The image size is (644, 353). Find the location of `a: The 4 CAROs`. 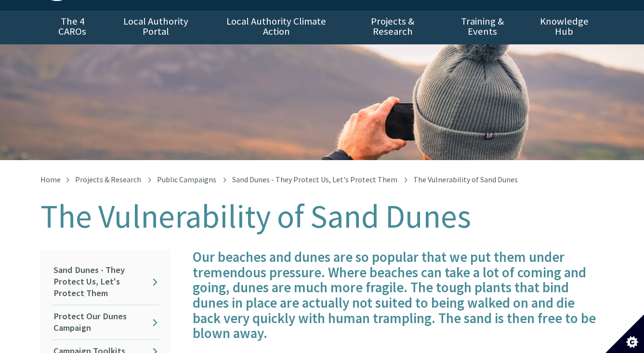

a: The 4 CAROs is located at coordinates (72, 27).